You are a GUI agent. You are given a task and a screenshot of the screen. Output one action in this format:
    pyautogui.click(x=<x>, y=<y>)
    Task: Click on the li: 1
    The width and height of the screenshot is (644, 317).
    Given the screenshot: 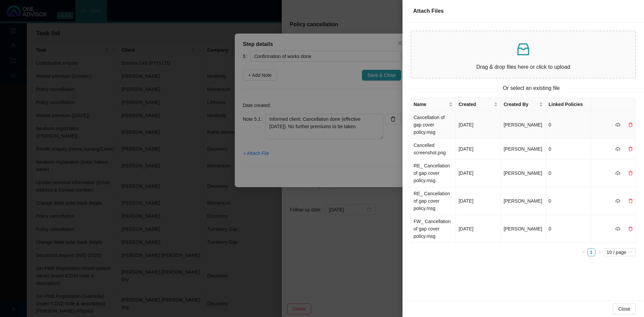 What is the action you would take?
    pyautogui.click(x=591, y=252)
    